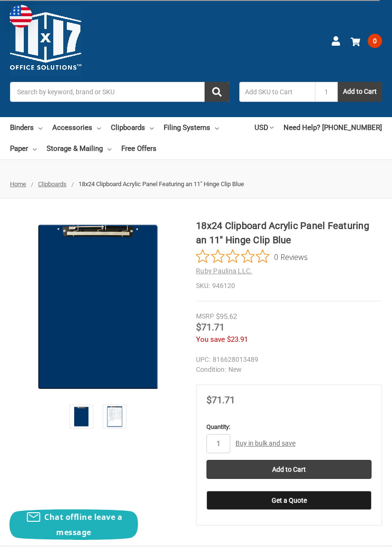 The height and width of the screenshot is (547, 392). Describe the element at coordinates (52, 184) in the screenshot. I see `span: Clipboards` at that location.